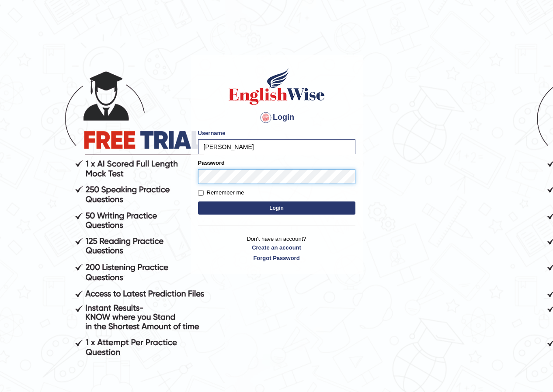 The image size is (553, 392). Describe the element at coordinates (277, 247) in the screenshot. I see `a: Create an account` at that location.